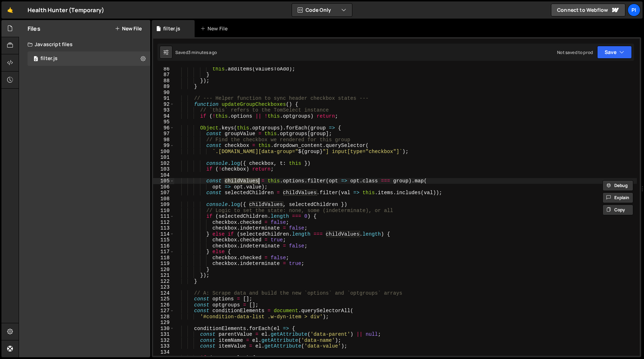 The width and height of the screenshot is (644, 359). Describe the element at coordinates (617, 186) in the screenshot. I see `button: Debug` at that location.